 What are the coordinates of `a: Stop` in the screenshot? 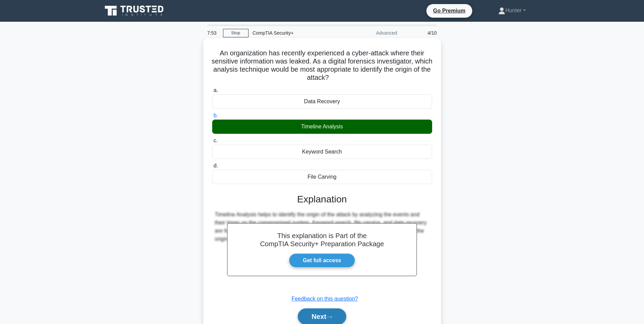 It's located at (235, 33).